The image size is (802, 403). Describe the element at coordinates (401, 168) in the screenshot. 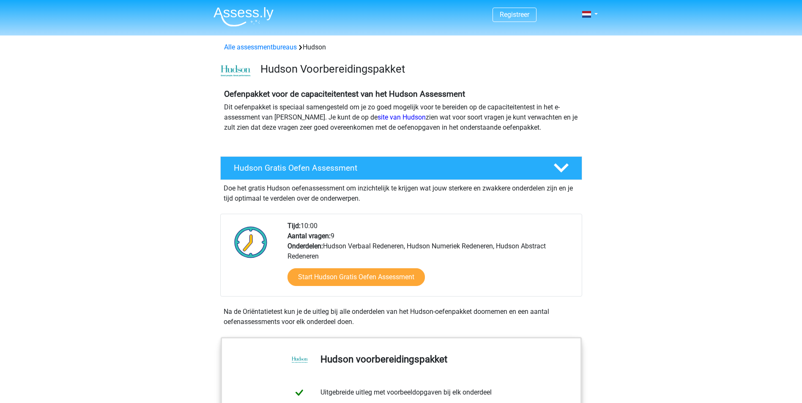

I see `a: Hudson Gratis Oefen Assessment` at that location.